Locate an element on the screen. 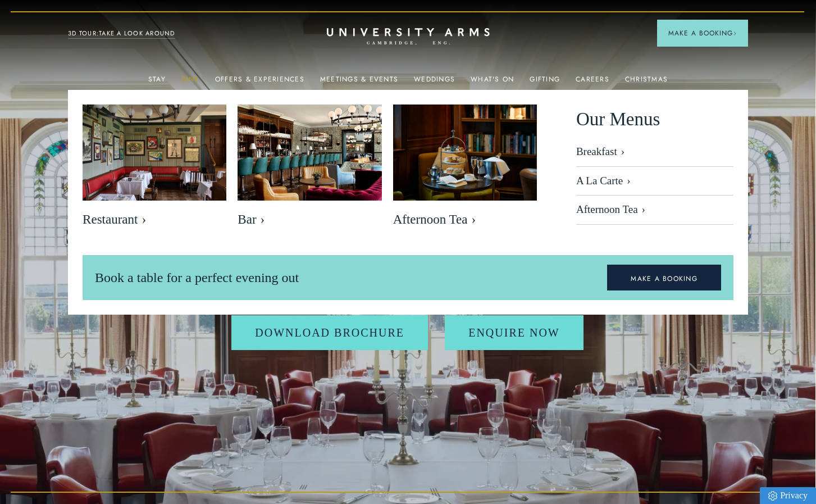 The height and width of the screenshot is (504, 816). a: Careers is located at coordinates (592, 82).